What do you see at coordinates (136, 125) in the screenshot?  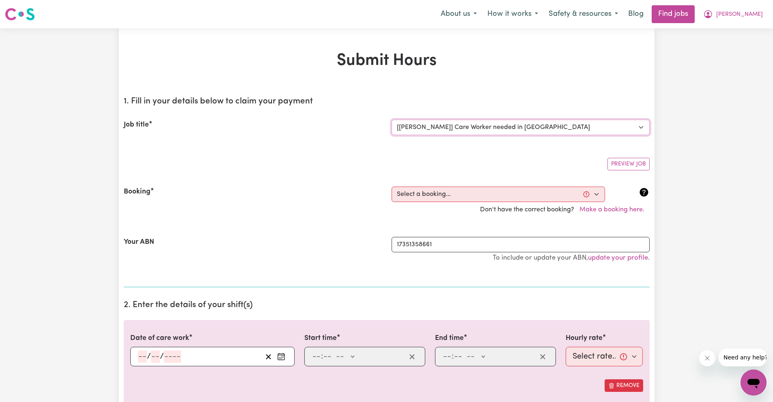 I see `label: Job title` at bounding box center [136, 125].